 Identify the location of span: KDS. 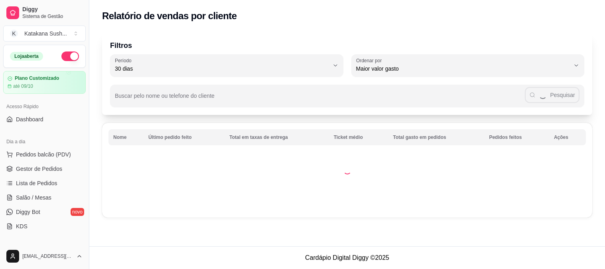
(22, 226).